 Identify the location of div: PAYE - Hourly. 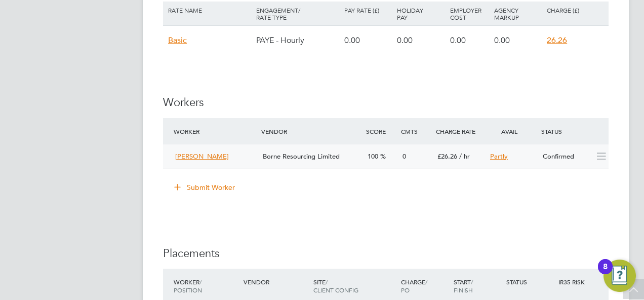
(298, 40).